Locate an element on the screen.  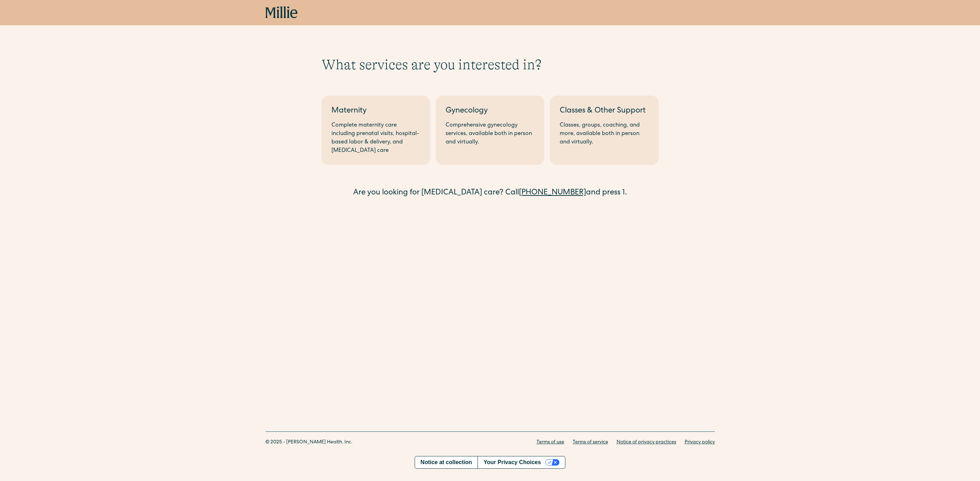
a: Terms of use is located at coordinates (550, 442).